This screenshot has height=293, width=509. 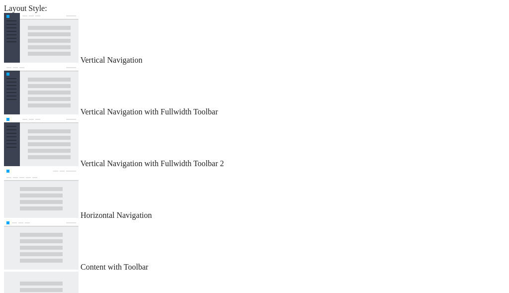 What do you see at coordinates (254, 194) in the screenshot?
I see `md-radio-button: Horizontal Navigation` at bounding box center [254, 194].